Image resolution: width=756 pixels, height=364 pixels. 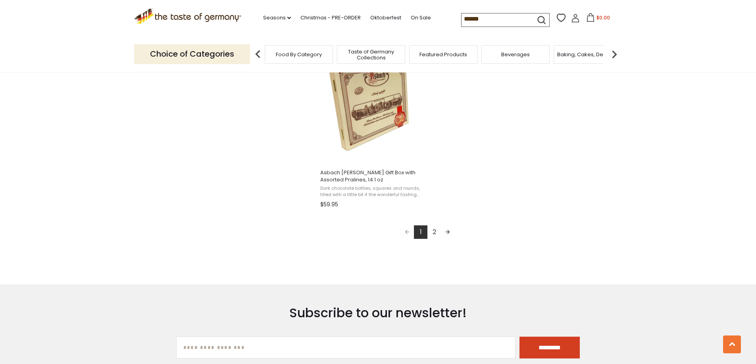 What do you see at coordinates (614, 54) in the screenshot?
I see `img: next arrow` at bounding box center [614, 54].